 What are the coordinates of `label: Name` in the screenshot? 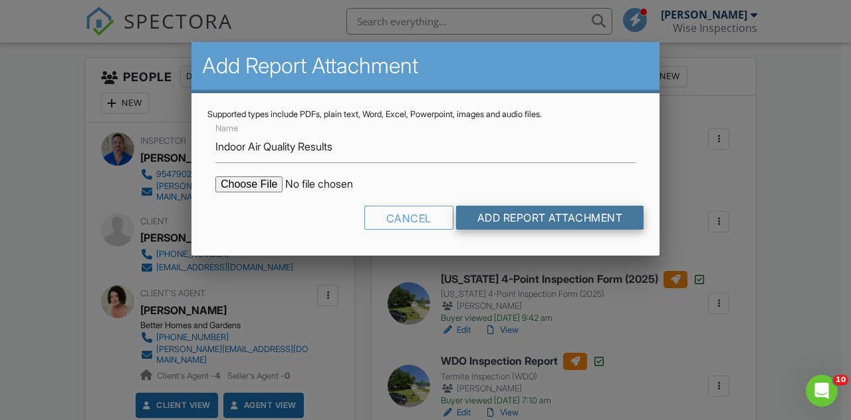 It's located at (227, 128).